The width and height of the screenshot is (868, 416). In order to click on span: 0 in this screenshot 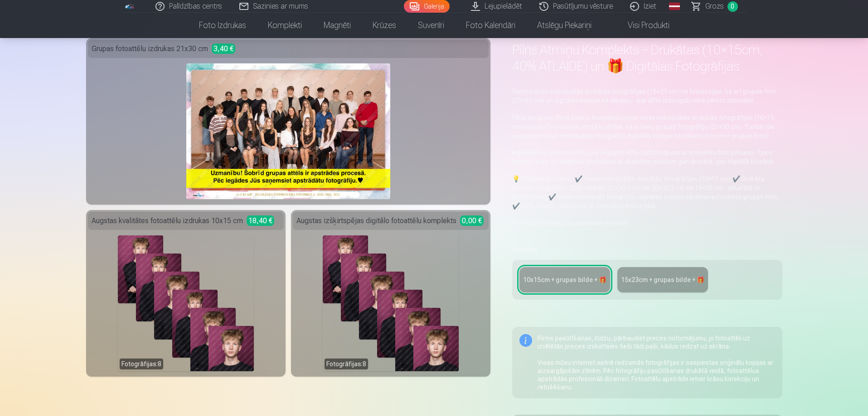, I will do `click(732, 6)`.